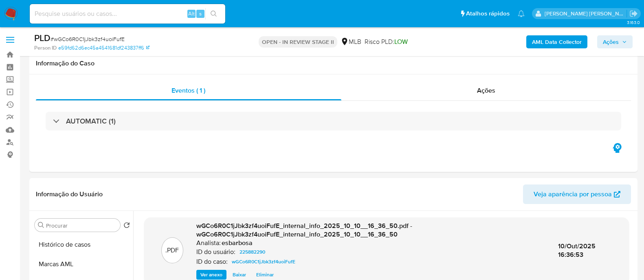 The width and height of the screenshot is (644, 280). I want to click on span: LOW, so click(401, 42).